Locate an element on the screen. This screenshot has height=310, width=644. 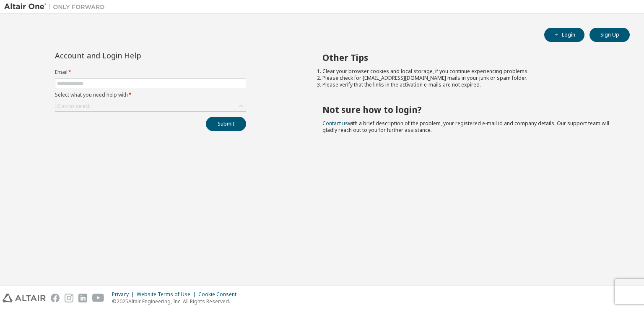
img: altair_logo.svg is located at coordinates (24, 298).